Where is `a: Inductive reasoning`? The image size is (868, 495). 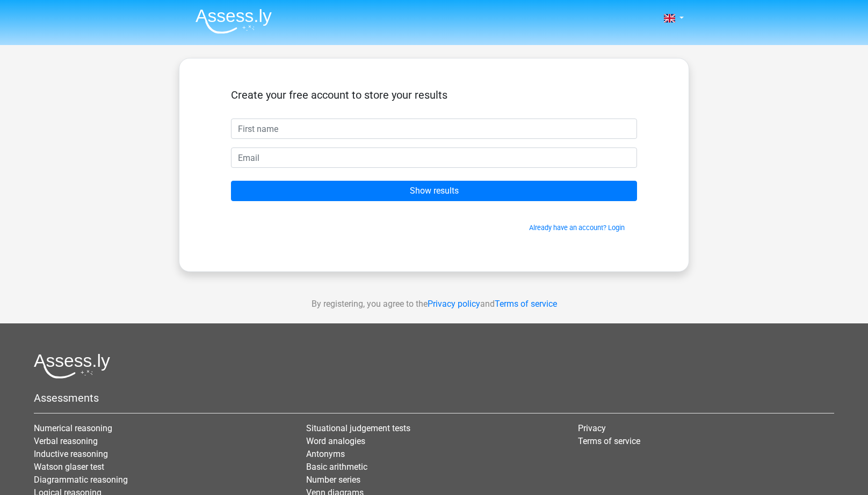 a: Inductive reasoning is located at coordinates (71, 454).